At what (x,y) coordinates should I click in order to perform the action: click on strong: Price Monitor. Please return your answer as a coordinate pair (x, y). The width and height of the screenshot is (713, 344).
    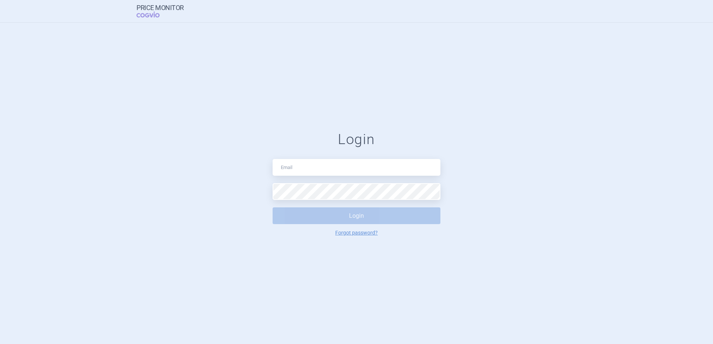
    Looking at the image, I should click on (160, 8).